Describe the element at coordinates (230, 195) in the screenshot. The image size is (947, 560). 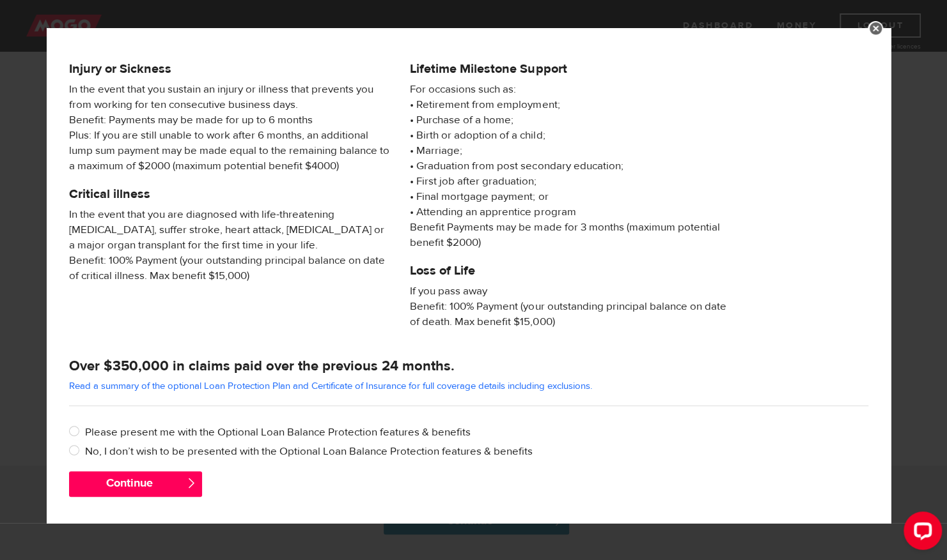
I see `h5: Critical illness` at that location.